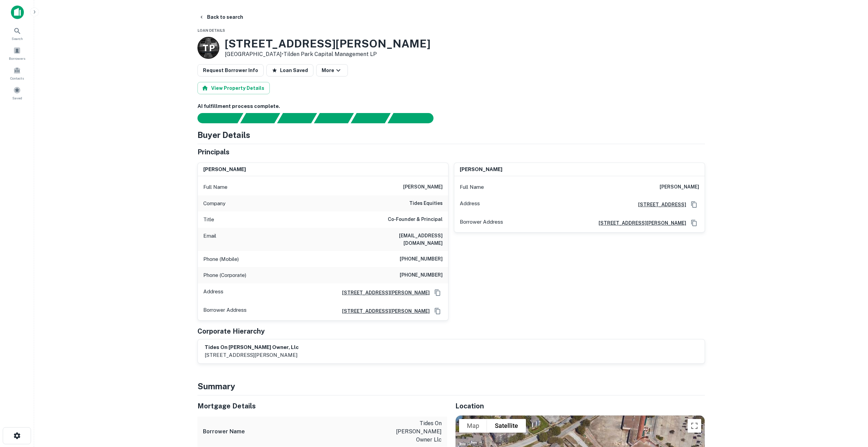  What do you see at coordinates (290, 70) in the screenshot?
I see `button: Loan Saved` at bounding box center [290, 70].